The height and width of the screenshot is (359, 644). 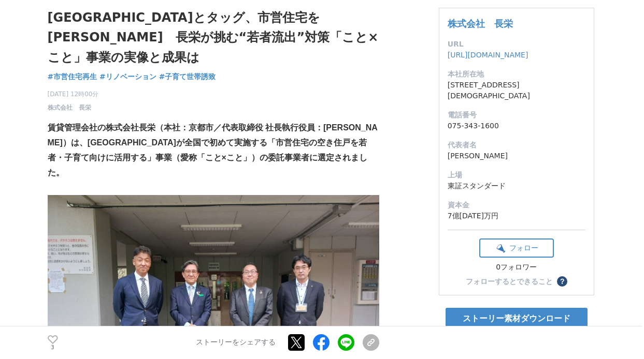 What do you see at coordinates (187, 76) in the screenshot?
I see `span: #子育て世帯誘致` at bounding box center [187, 76].